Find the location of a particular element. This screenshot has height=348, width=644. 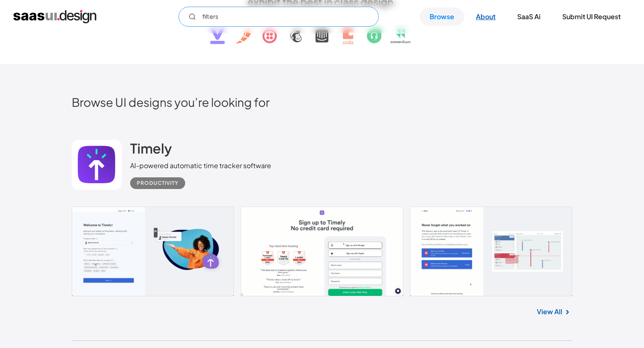

a: Submit UI Request is located at coordinates (592, 17).